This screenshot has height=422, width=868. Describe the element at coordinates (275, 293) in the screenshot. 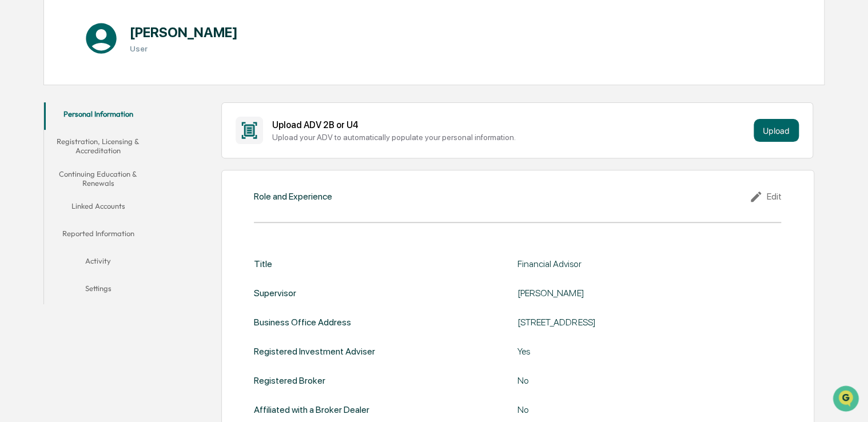

I see `div: Supervisor` at that location.